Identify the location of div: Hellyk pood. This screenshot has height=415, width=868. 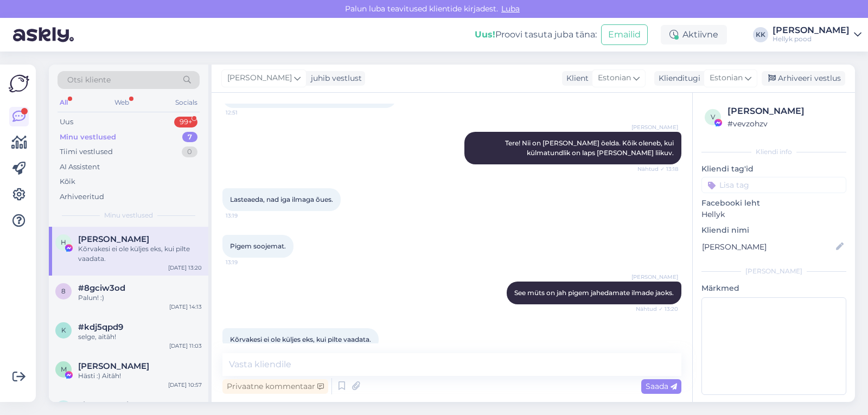
(812, 39).